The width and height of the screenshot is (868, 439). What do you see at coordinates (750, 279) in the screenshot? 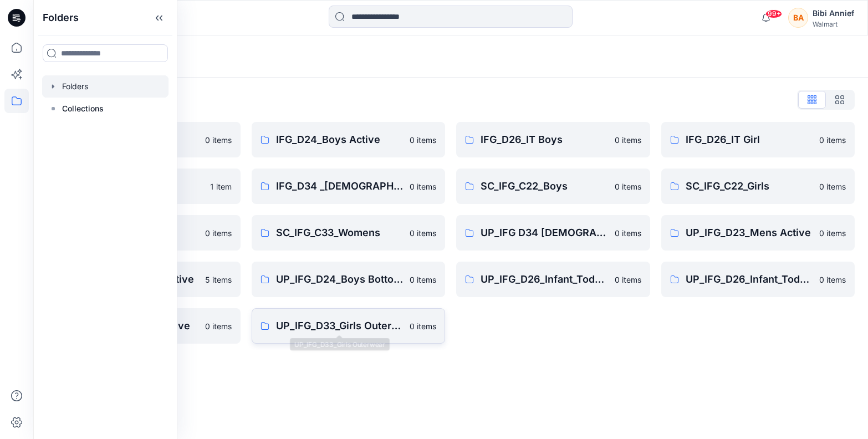
I see `p: UP_IFG_D26_Infant_Toddler Girl` at bounding box center [750, 279].